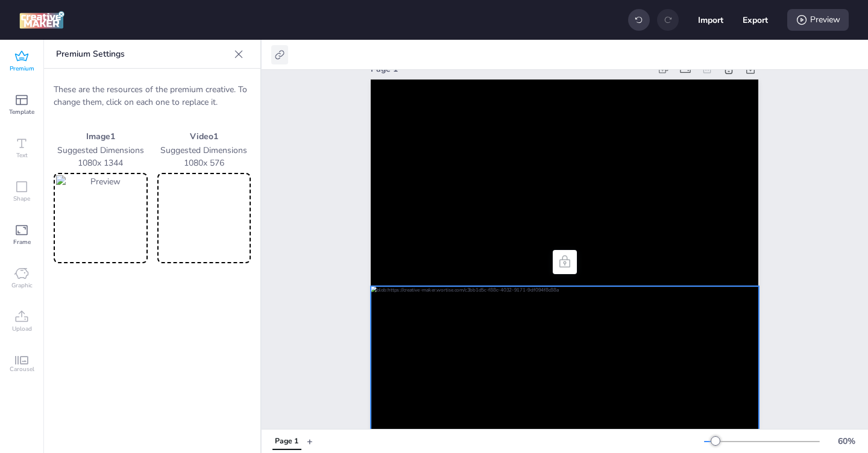 This screenshot has height=453, width=868. Describe the element at coordinates (22, 112) in the screenshot. I see `span: Template` at that location.